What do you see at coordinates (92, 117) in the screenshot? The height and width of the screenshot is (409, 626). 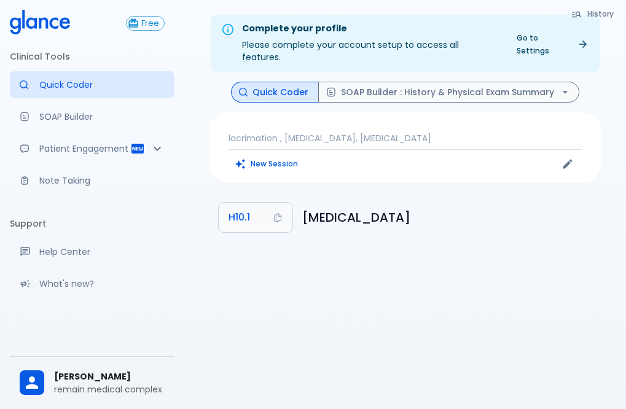 I see `a: Docugen: Compose a clinical documentation in seconds` at bounding box center [92, 117].